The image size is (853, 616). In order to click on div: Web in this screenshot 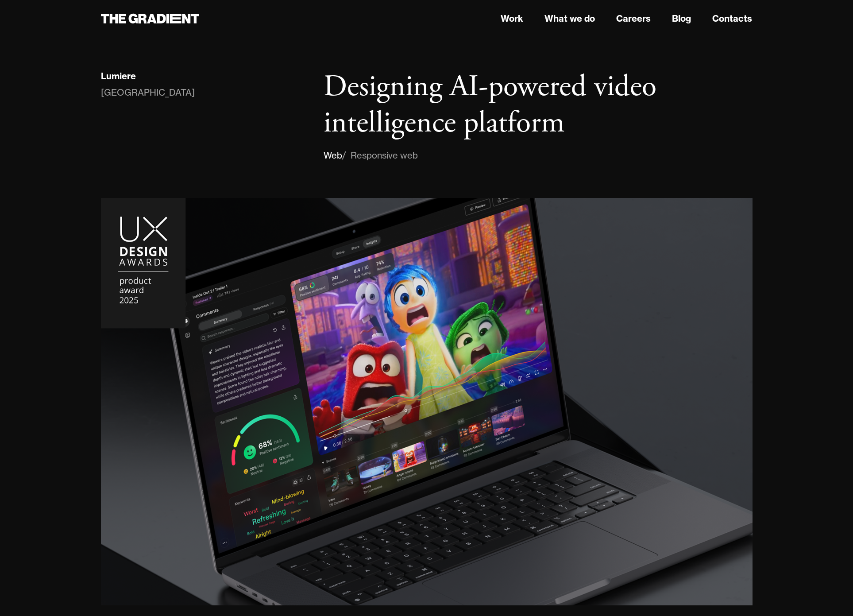, I will do `click(333, 156)`.